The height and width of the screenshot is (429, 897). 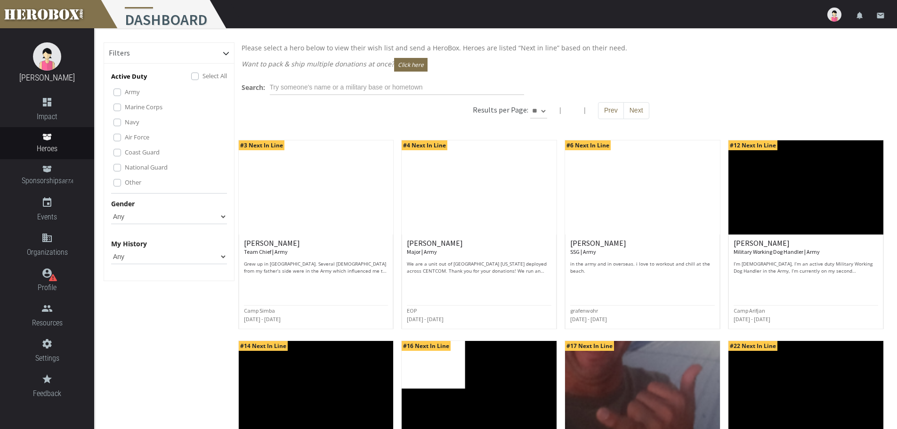 I want to click on label: My History, so click(x=129, y=243).